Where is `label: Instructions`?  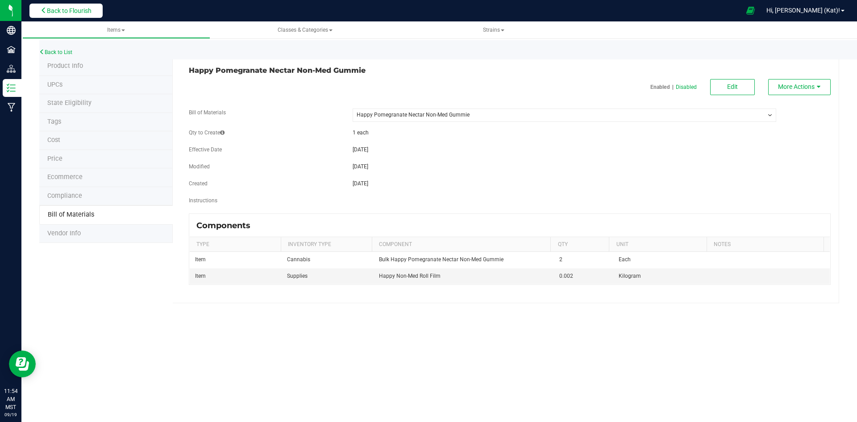 label: Instructions is located at coordinates (203, 200).